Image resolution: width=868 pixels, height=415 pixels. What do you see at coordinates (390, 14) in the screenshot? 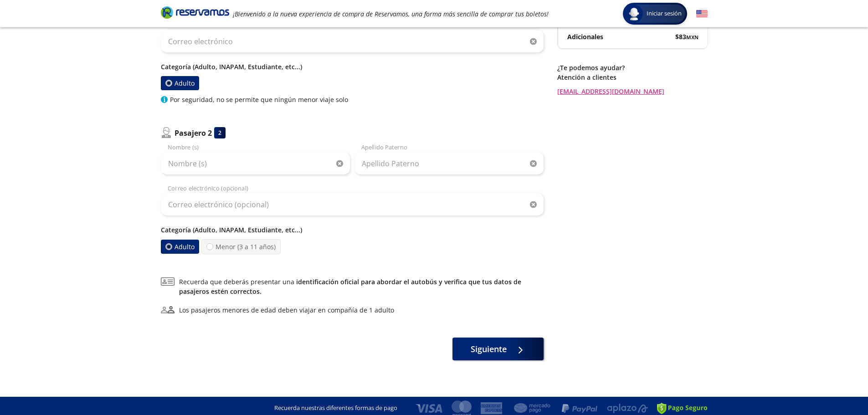
I see `em: ¡Bienvenido a la nueva experiencia de compra de Reservamos, una forma más sencilla de comprar tus...` at bounding box center [390, 14].